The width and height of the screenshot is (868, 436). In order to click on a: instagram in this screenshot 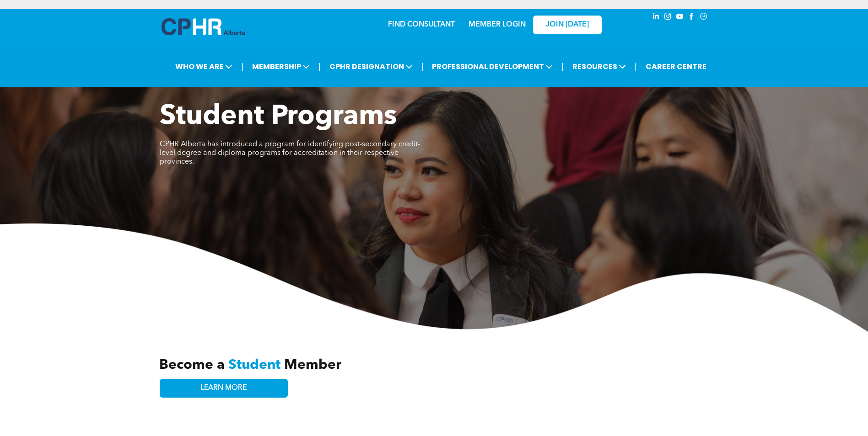, I will do `click(668, 17)`.